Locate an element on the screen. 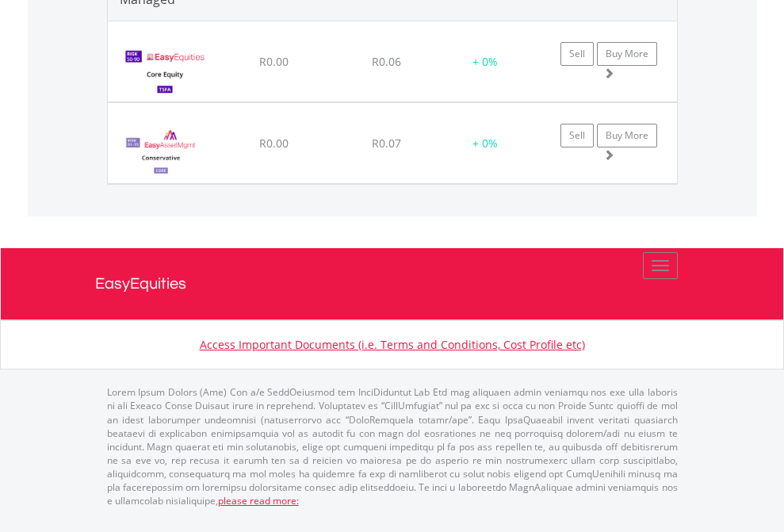  img: EasyEquities%20Core%20Equity%20TFSA.jpg is located at coordinates (165, 69).